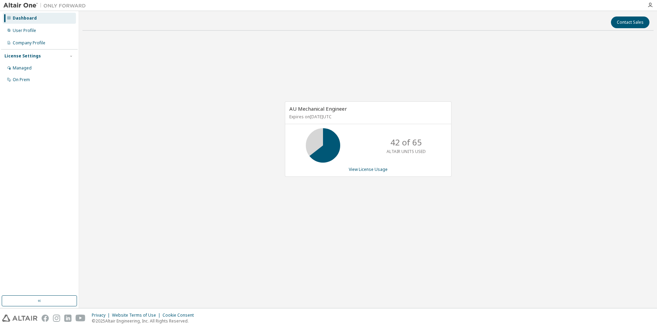  What do you see at coordinates (137, 315) in the screenshot?
I see `div: Website Terms of Use` at bounding box center [137, 315].